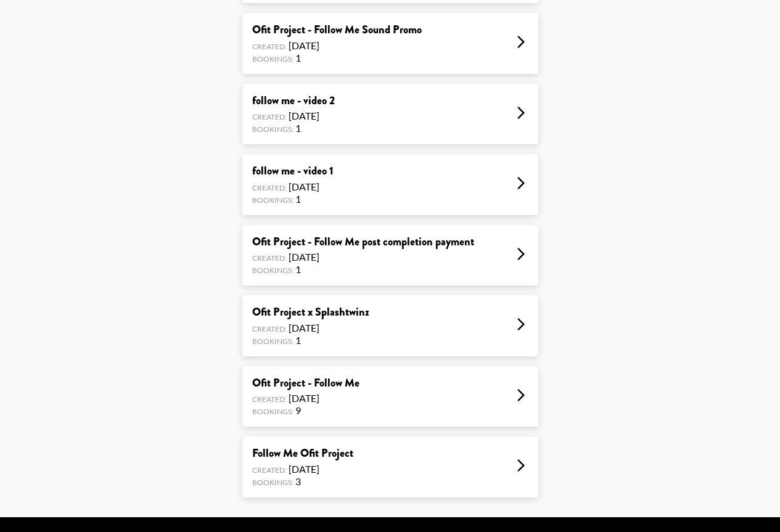 The width and height of the screenshot is (780, 532). I want to click on div: Follow Me Ofit Project, so click(303, 453).